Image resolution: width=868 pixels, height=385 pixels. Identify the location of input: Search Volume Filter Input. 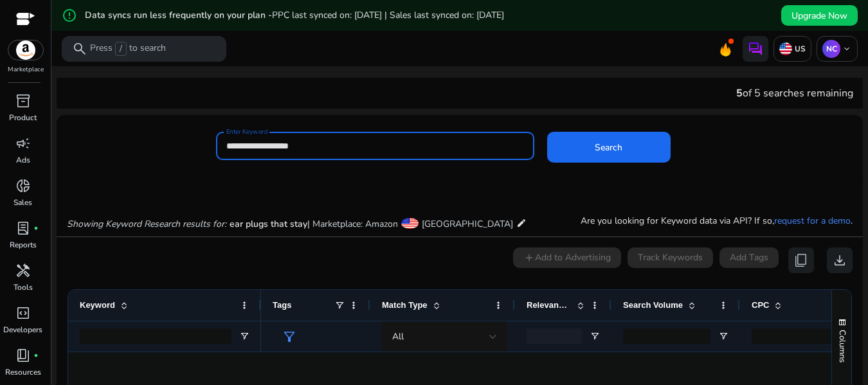
(667, 337).